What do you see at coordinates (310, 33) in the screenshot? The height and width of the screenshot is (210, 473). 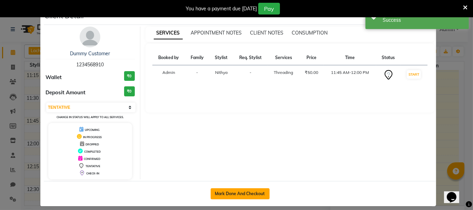 I see `span: CONSUMPTION` at bounding box center [310, 33].